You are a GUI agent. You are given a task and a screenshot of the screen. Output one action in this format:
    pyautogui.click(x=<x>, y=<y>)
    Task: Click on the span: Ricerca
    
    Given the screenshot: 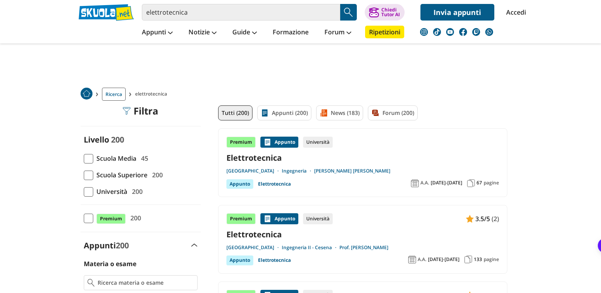 What is the action you would take?
    pyautogui.click(x=114, y=94)
    